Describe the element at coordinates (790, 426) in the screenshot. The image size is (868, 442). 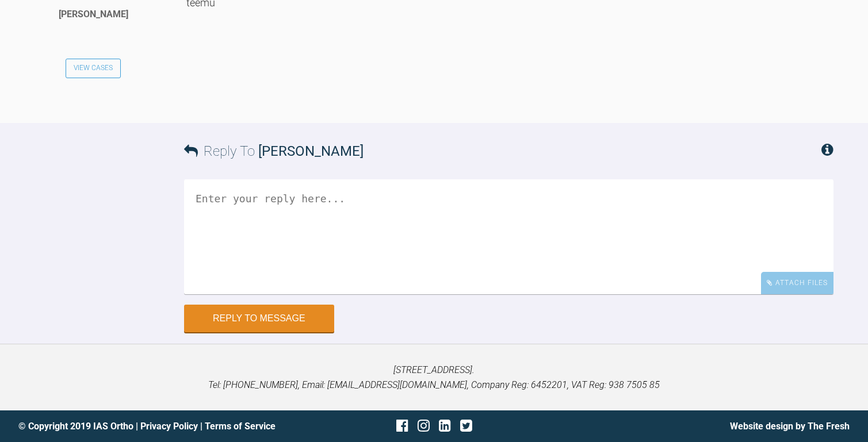
I see `a: Website design by The Fresh` at that location.